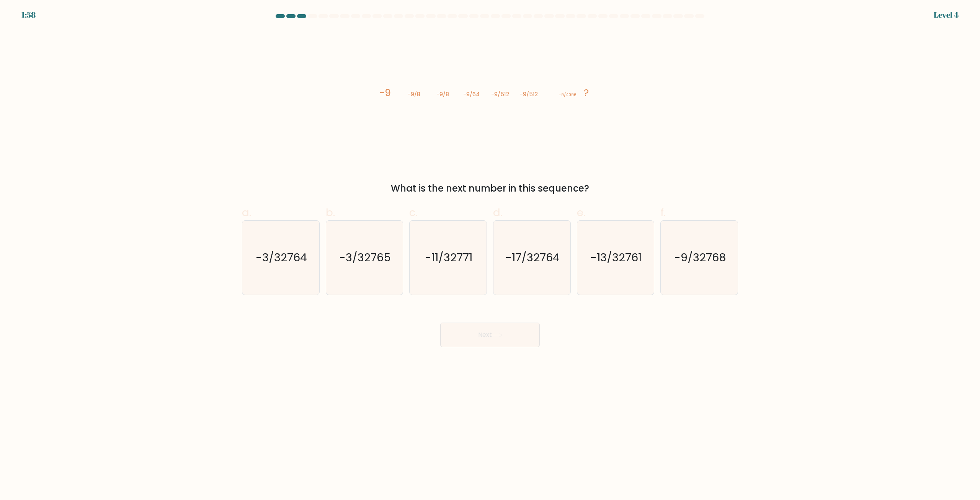 This screenshot has width=980, height=500. Describe the element at coordinates (663, 212) in the screenshot. I see `span: f.` at that location.